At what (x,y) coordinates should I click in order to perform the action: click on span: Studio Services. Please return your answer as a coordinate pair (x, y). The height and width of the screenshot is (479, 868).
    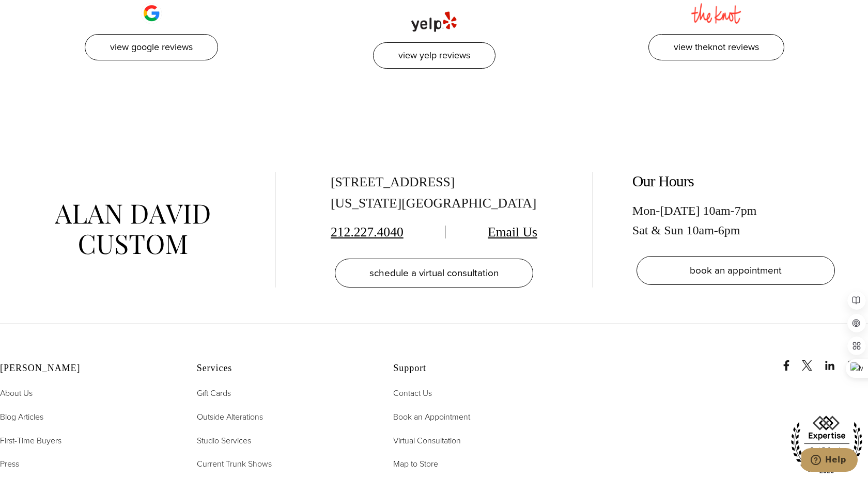
    Looking at the image, I should click on (223, 440).